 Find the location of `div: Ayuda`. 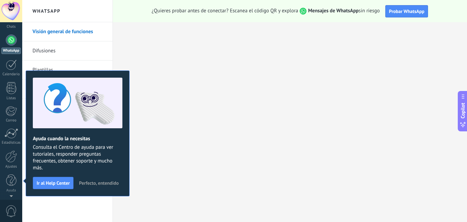

div: Ayuda is located at coordinates (11, 190).